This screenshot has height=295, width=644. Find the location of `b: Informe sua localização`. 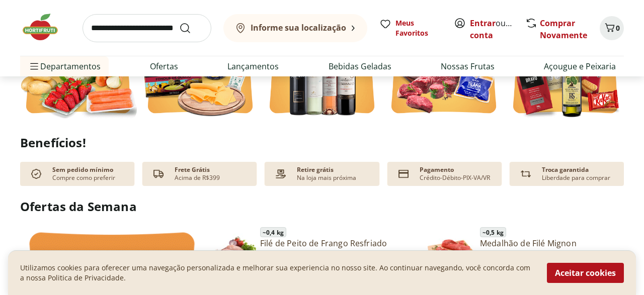

b: Informe sua localização is located at coordinates (298, 28).